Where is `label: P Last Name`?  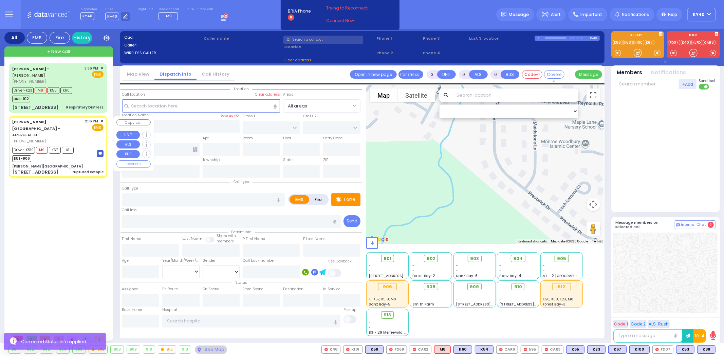
label: P Last Name is located at coordinates (314, 239).